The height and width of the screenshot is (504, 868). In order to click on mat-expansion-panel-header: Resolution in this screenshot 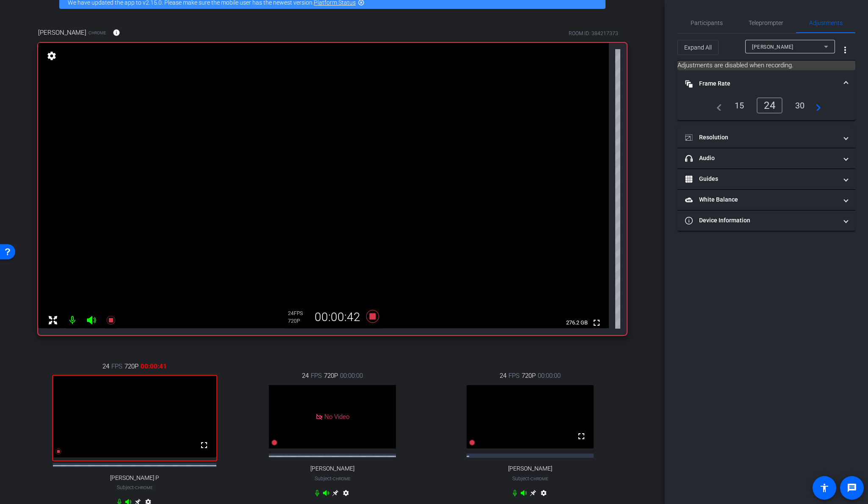, I will do `click(766, 137)`.